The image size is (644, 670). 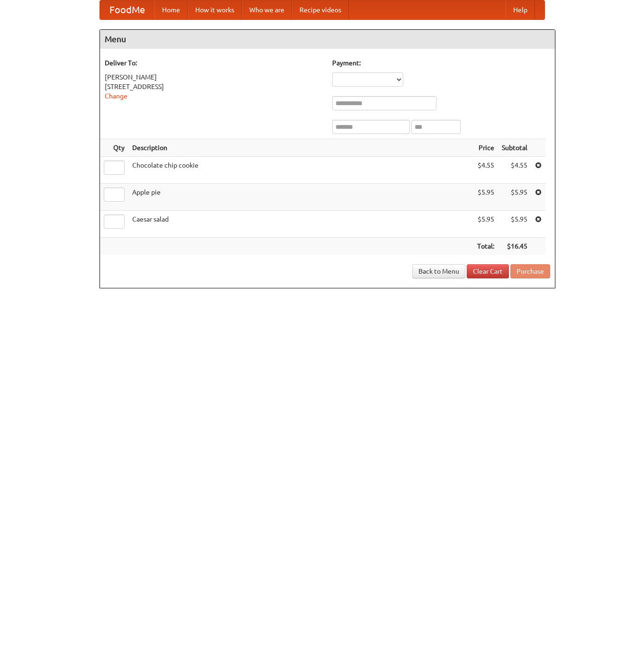 I want to click on a: Home, so click(x=171, y=10).